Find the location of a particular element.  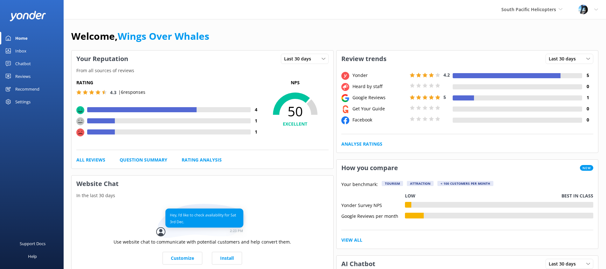

div: Get Your Guide is located at coordinates (380, 109).